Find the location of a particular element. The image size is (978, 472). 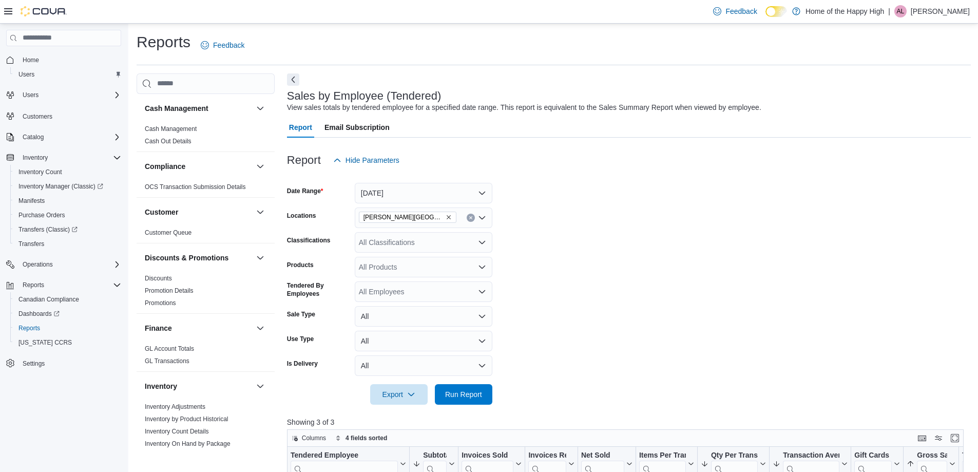

span: Users is located at coordinates (70, 95).